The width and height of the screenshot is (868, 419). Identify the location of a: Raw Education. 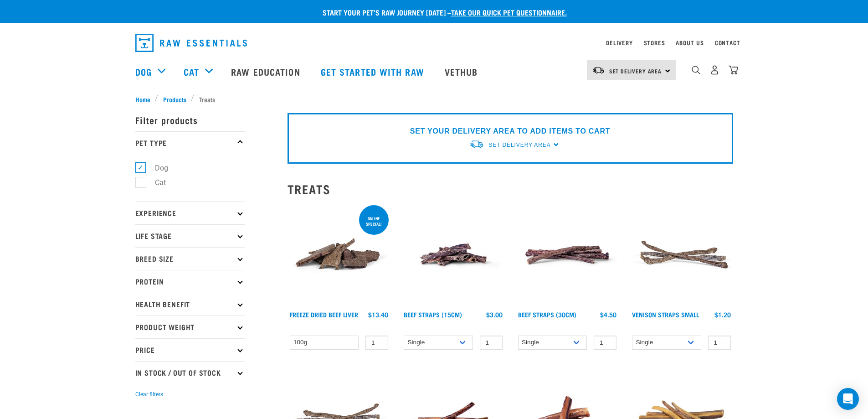
(267, 72).